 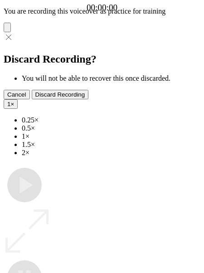 I want to click on button: Discard Recording, so click(x=60, y=94).